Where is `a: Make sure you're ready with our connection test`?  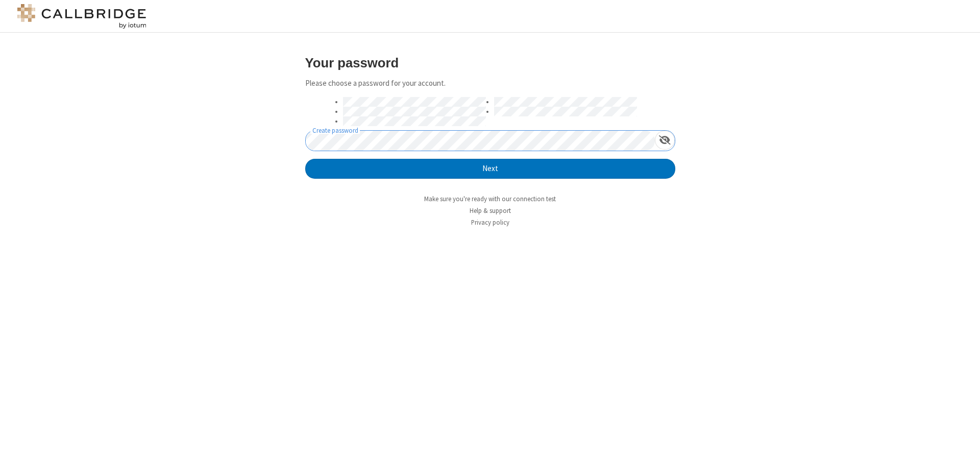
a: Make sure you're ready with our connection test is located at coordinates (490, 198).